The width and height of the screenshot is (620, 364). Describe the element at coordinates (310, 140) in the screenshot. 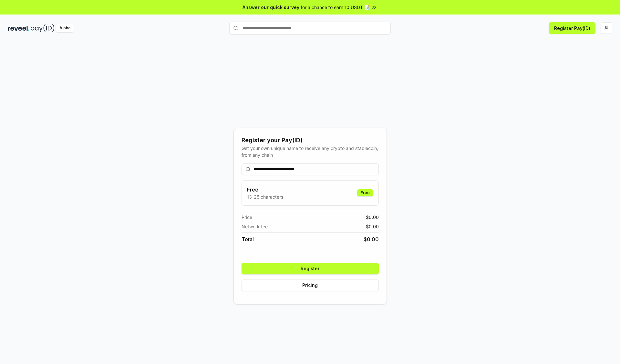

I see `div: Register your Pay(ID)` at that location.